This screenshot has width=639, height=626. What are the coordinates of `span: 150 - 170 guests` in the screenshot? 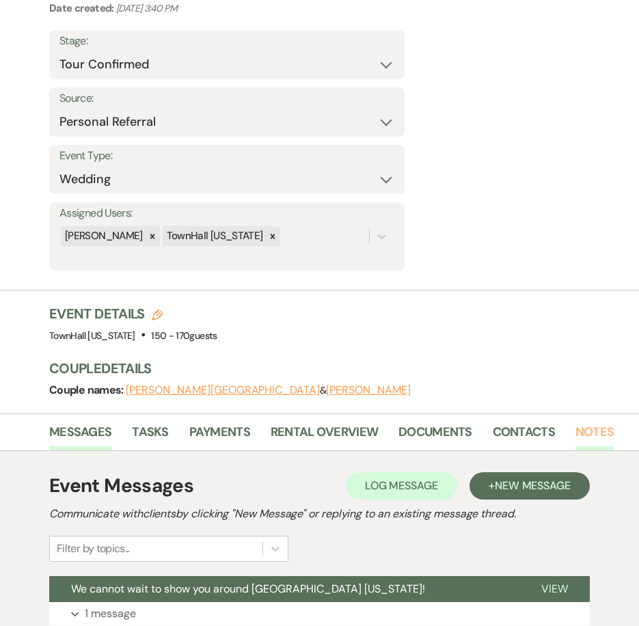 It's located at (184, 335).